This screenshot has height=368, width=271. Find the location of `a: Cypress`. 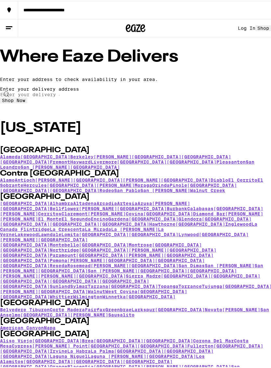

a: Cypress is located at coordinates (22, 345).